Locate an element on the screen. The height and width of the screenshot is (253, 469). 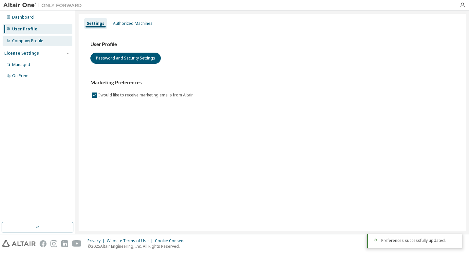
div: Company Profile is located at coordinates (27, 41).